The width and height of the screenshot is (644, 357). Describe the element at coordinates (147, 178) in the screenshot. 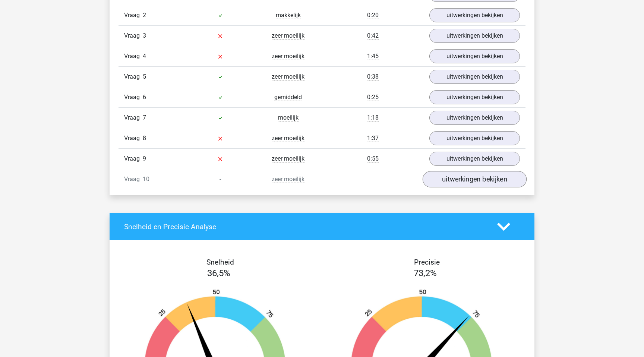

I see `span: 10` at that location.